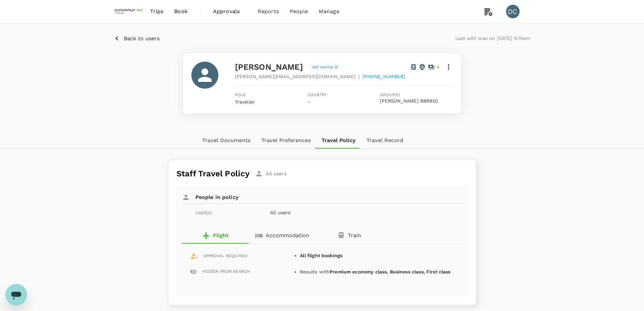 Image resolution: width=644 pixels, height=311 pixels. I want to click on span: Approvals, so click(230, 12).